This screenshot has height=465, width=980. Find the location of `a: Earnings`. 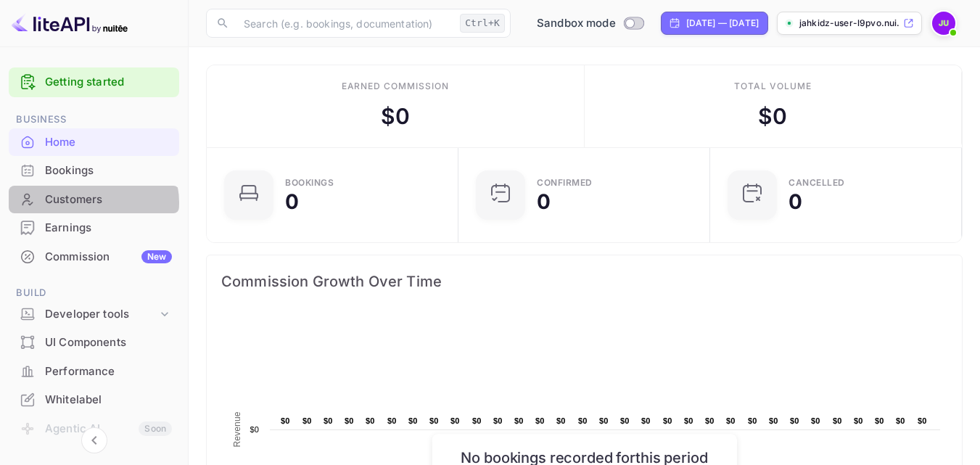

a: Earnings is located at coordinates (94, 227).